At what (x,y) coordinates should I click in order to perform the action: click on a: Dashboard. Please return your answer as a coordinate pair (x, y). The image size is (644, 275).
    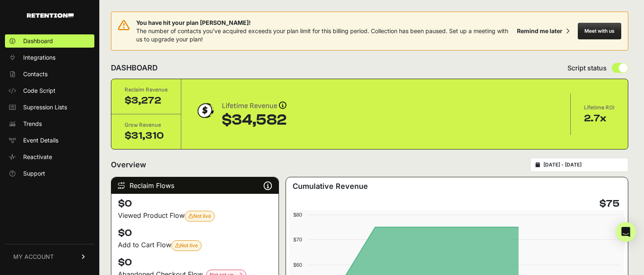
    Looking at the image, I should click on (50, 41).